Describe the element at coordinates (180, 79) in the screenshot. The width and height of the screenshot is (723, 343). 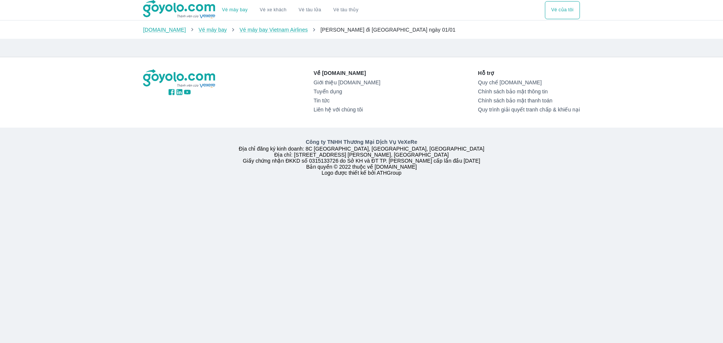
I see `img: logo` at that location.